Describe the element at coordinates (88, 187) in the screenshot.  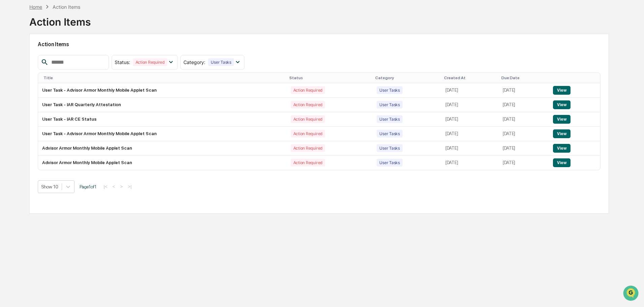
I see `span: Page 1 of 1` at that location.